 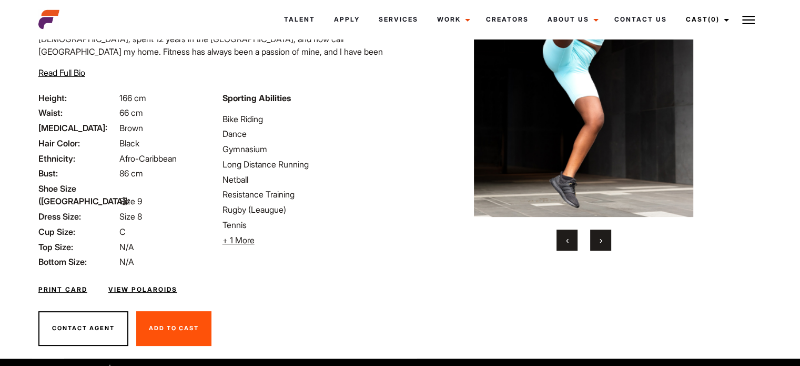 What do you see at coordinates (507, 19) in the screenshot?
I see `a: Creators` at bounding box center [507, 19].